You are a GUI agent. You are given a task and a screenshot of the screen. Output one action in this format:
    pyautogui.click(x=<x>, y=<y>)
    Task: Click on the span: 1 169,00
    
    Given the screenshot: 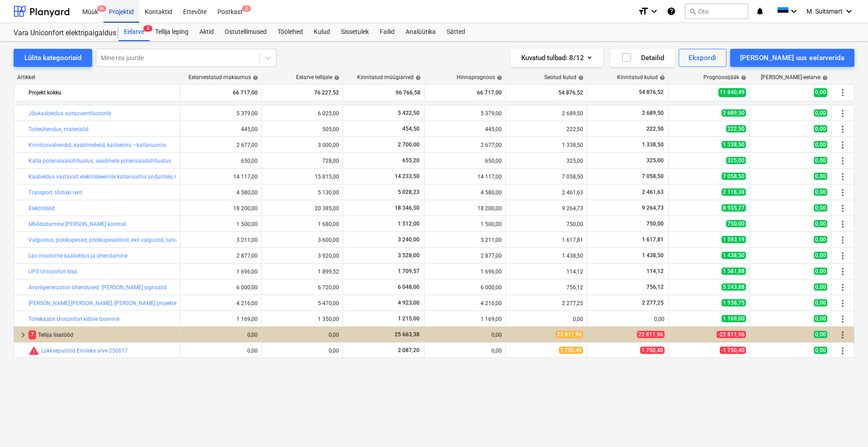 What is the action you would take?
    pyautogui.click(x=733, y=319)
    